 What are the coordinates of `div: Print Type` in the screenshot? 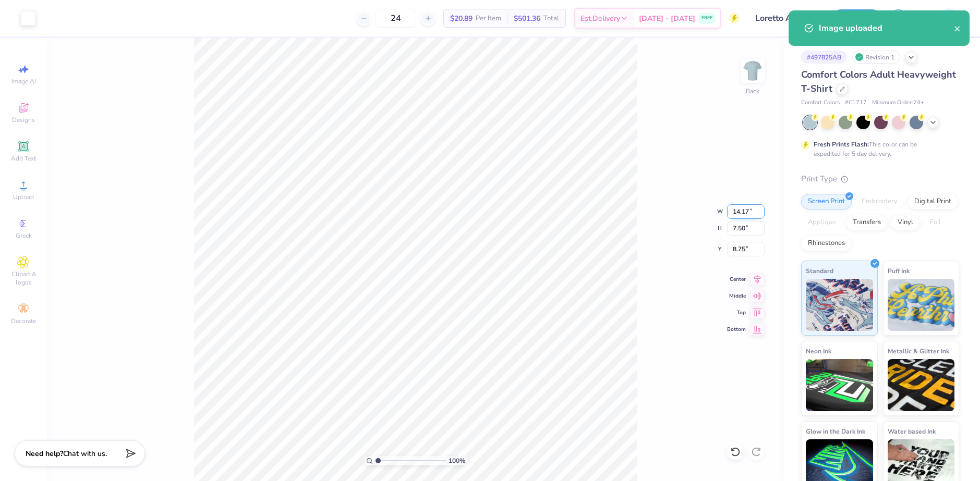 It's located at (880, 179).